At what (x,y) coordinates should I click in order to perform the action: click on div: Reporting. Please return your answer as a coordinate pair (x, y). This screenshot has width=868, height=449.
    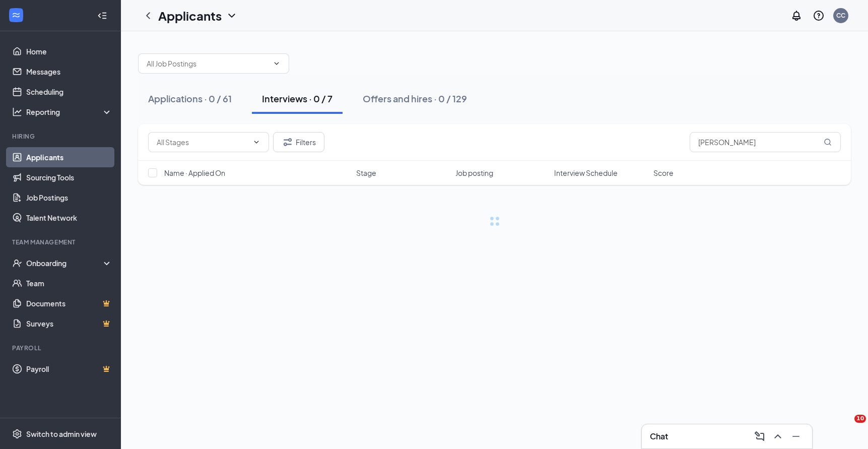
    Looking at the image, I should click on (70, 112).